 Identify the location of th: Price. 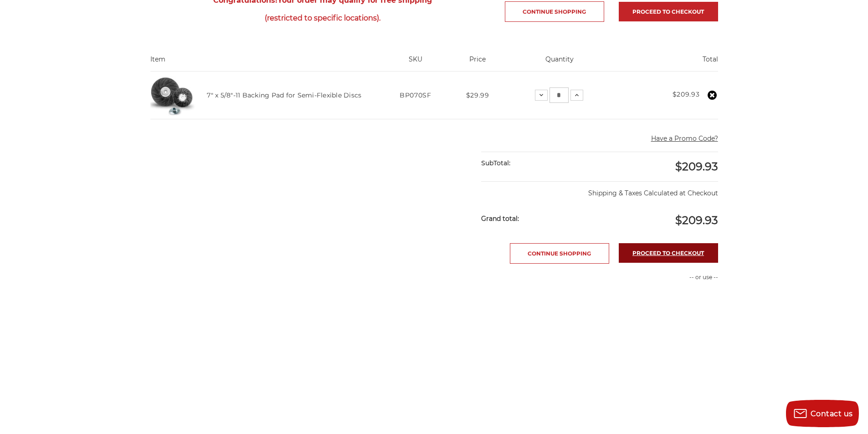
(477, 63).